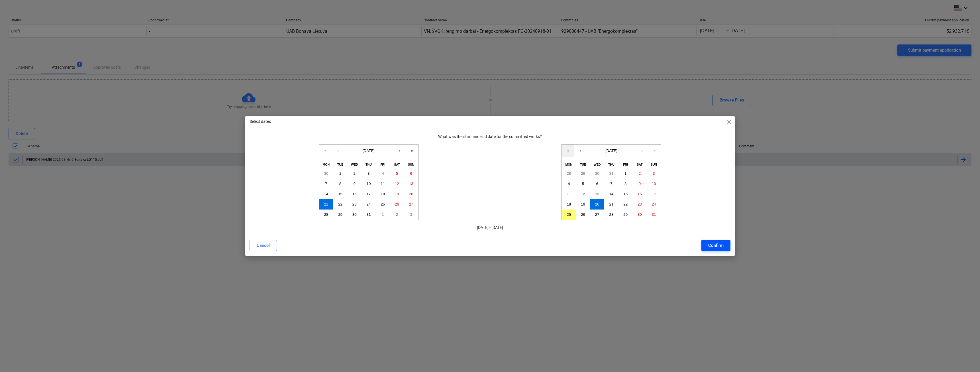  I want to click on button: July 7, 2025, so click(326, 183).